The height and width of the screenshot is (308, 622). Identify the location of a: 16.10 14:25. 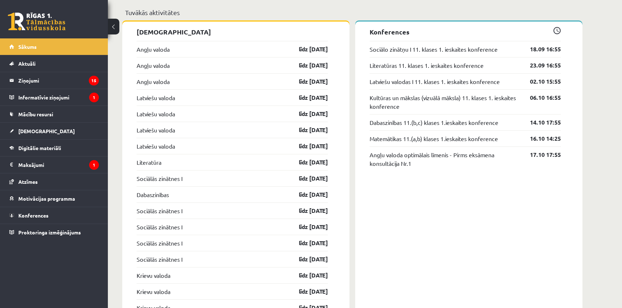
(540, 139).